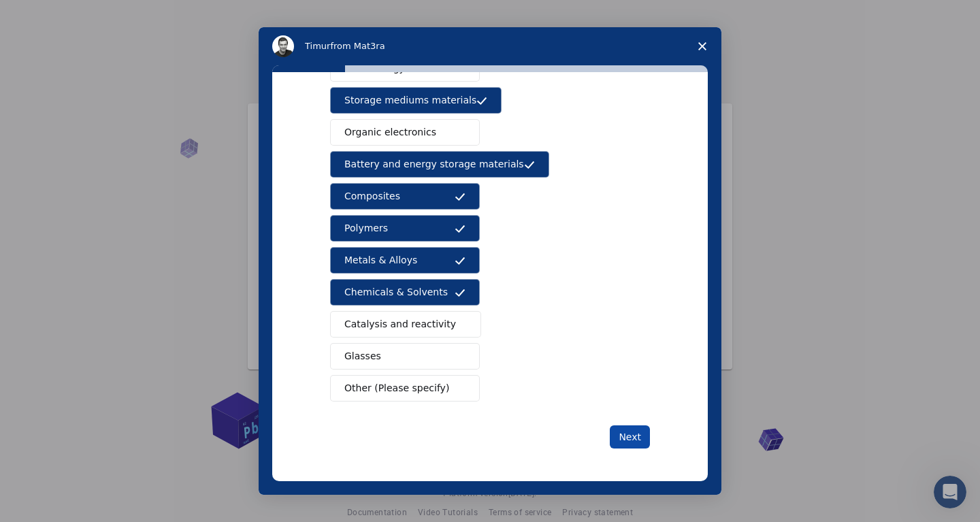 Image resolution: width=980 pixels, height=522 pixels. Describe the element at coordinates (406, 324) in the screenshot. I see `button: Catalysis and reactivity` at that location.